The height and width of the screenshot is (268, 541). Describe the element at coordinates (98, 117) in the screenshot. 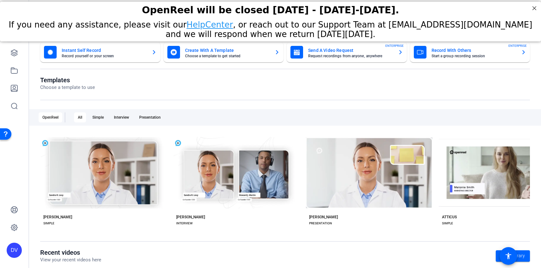

I see `div: Simple` at that location.